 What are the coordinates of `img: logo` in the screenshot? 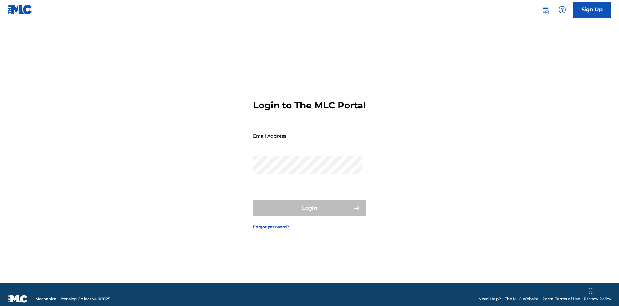 It's located at (18, 299).